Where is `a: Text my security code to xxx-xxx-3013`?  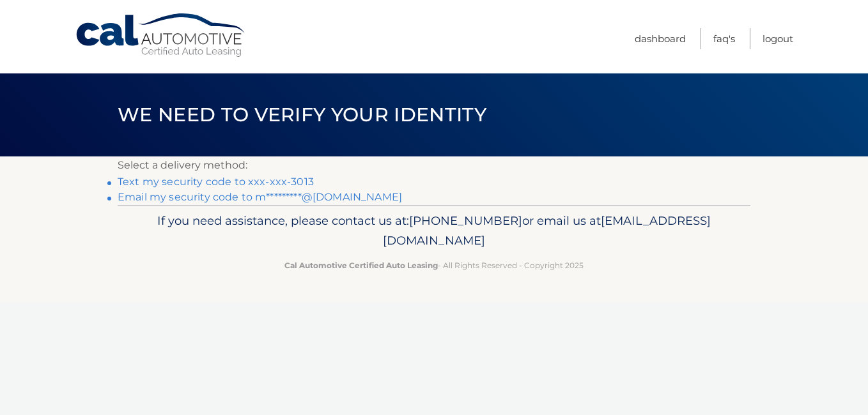
a: Text my security code to xxx-xxx-3013 is located at coordinates (215, 181).